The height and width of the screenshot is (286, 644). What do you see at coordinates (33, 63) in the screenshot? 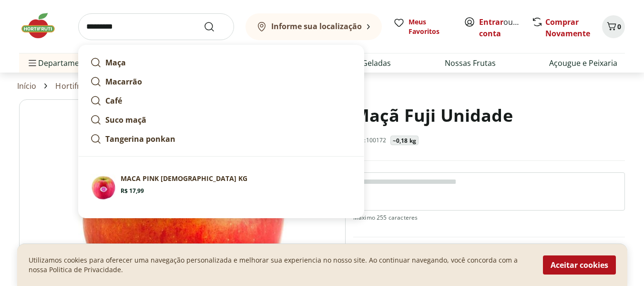
I see `button: Menu` at bounding box center [33, 63].